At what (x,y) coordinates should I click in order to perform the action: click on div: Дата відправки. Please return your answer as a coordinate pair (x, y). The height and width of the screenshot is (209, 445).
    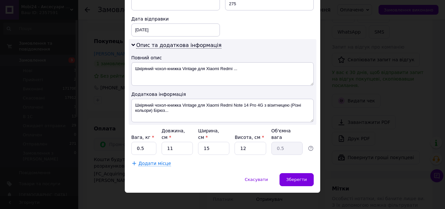
    Looking at the image, I should click on (176, 19).